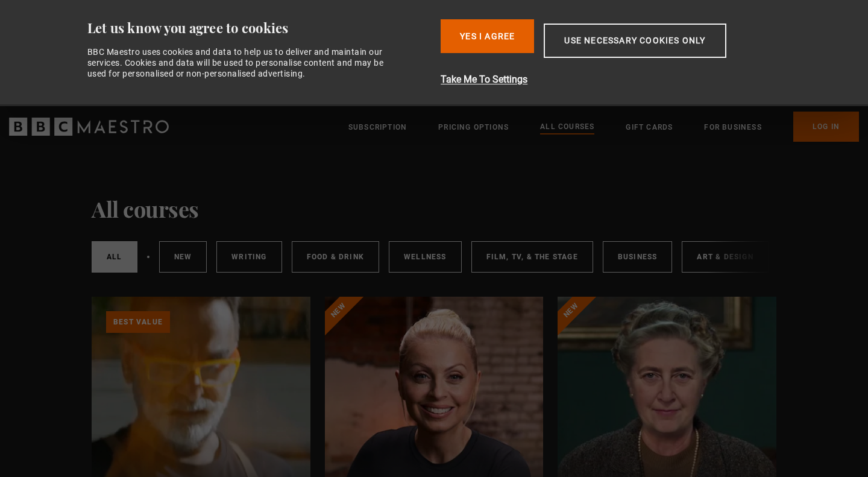  I want to click on a: New, so click(184, 257).